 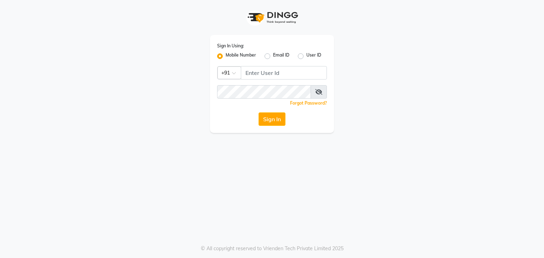 What do you see at coordinates (314, 56) in the screenshot?
I see `label: User ID` at bounding box center [314, 56].